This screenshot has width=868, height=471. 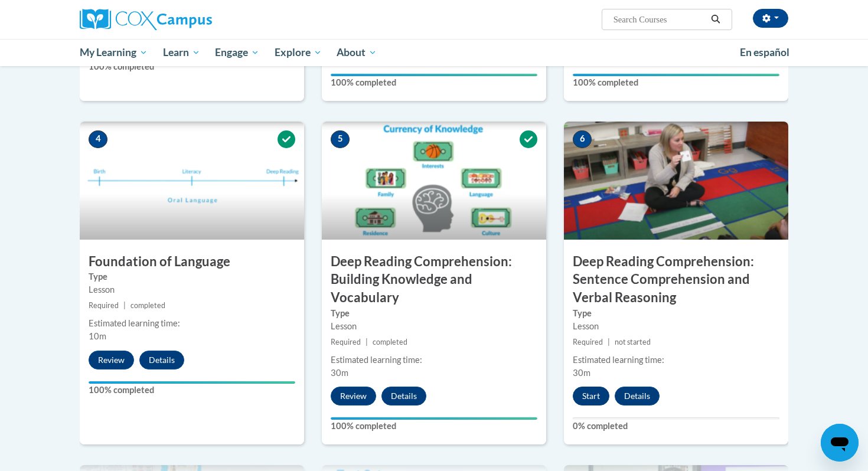 What do you see at coordinates (192, 19) in the screenshot?
I see `a: Cox Campus` at bounding box center [192, 19].